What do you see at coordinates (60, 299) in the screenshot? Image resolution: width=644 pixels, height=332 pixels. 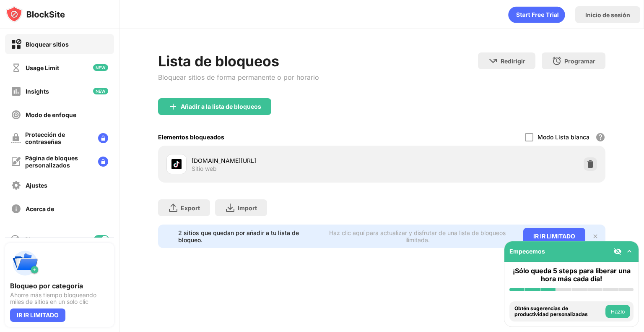 I see `div: Ahorre más tiempo bloqueando miles de sitios en un solo clic` at bounding box center [60, 299].